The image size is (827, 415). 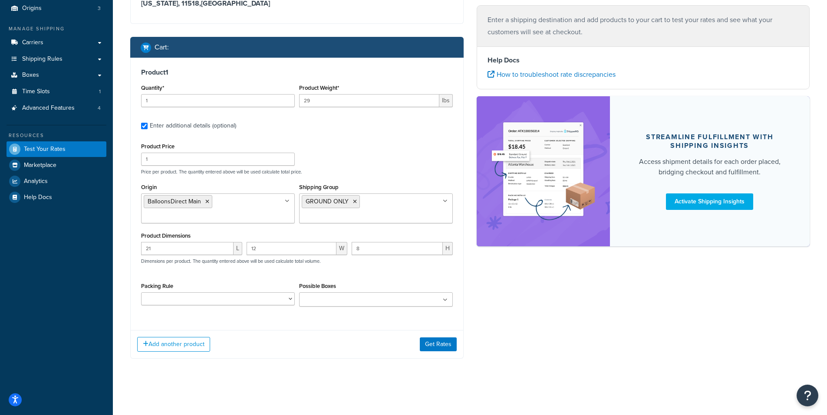 What do you see at coordinates (56, 92) in the screenshot?
I see `li: Time Slots` at bounding box center [56, 92].